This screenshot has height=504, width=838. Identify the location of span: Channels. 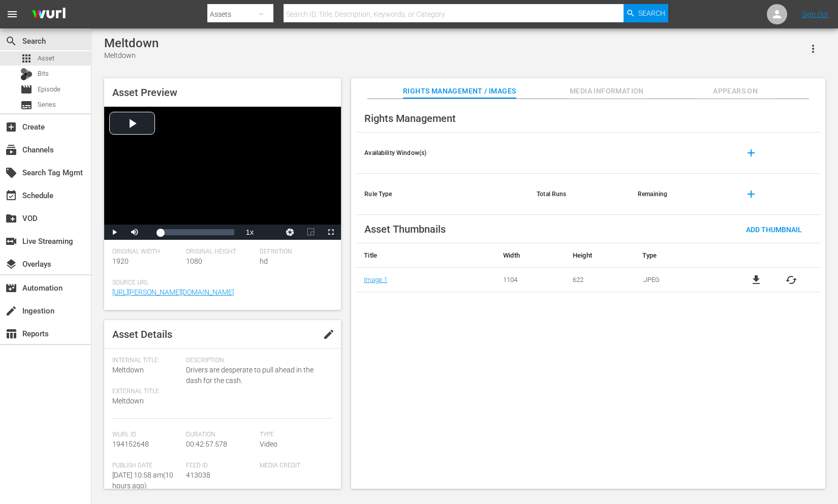
(11, 150).